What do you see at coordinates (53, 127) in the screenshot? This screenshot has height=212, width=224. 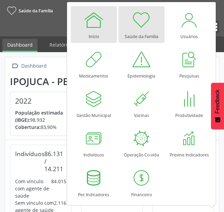 I see `p: 83,90%` at bounding box center [53, 127].